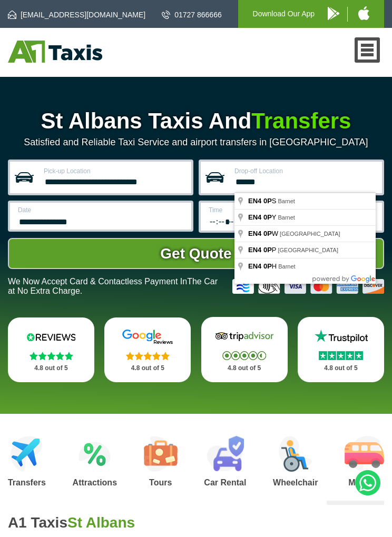 Image resolution: width=392 pixels, height=537 pixels. Describe the element at coordinates (263, 266) in the screenshot. I see `span: H` at that location.